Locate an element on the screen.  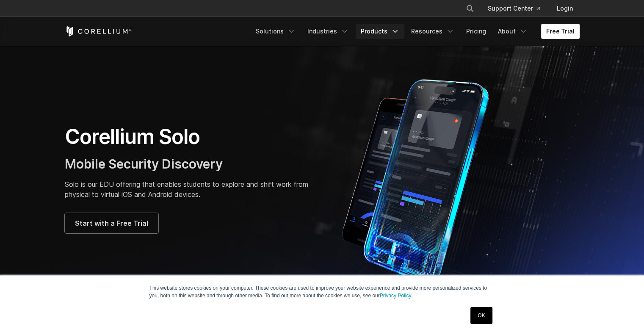
a: Solutions is located at coordinates (276, 31).